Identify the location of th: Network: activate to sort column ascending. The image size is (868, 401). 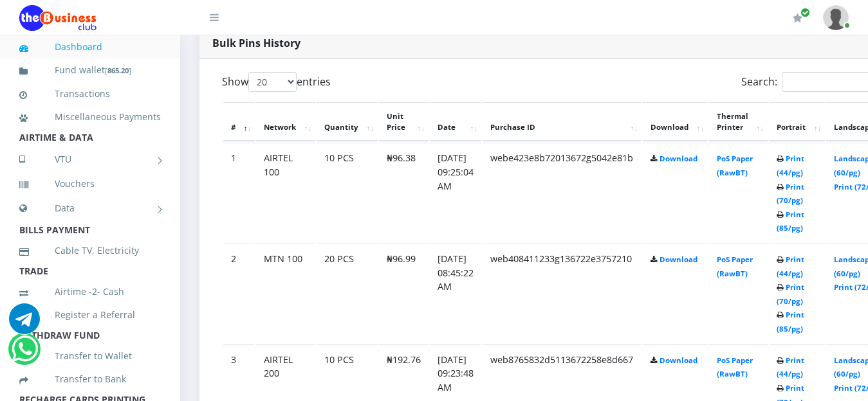
(286, 122).